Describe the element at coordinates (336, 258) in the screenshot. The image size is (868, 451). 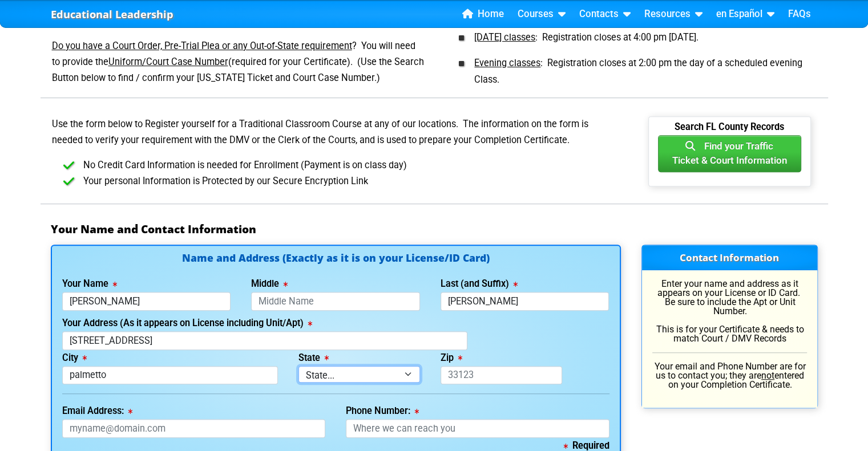
I see `h4: Name and Address (Exactly as it is on your License/ID Card)` at that location.